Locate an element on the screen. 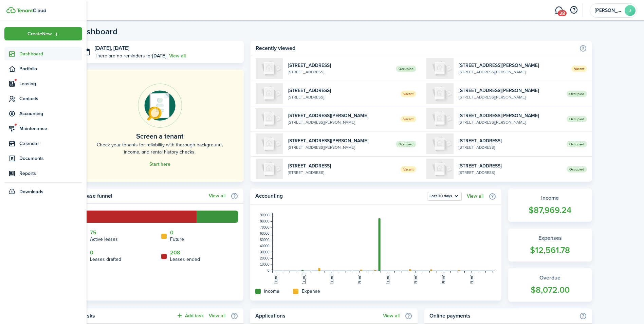  button: Open resource center is located at coordinates (574, 10).